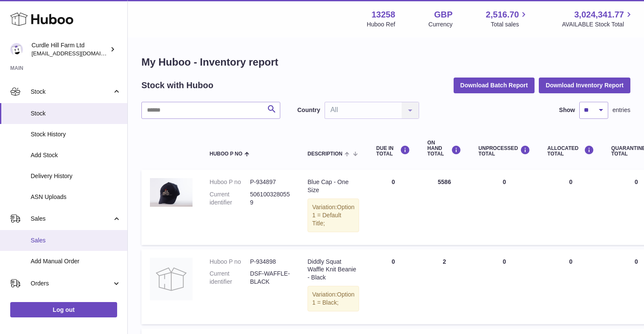 Image resolution: width=644 pixels, height=334 pixels. What do you see at coordinates (504, 151) in the screenshot?
I see `div: UNPROCESSED Total` at bounding box center [504, 151].